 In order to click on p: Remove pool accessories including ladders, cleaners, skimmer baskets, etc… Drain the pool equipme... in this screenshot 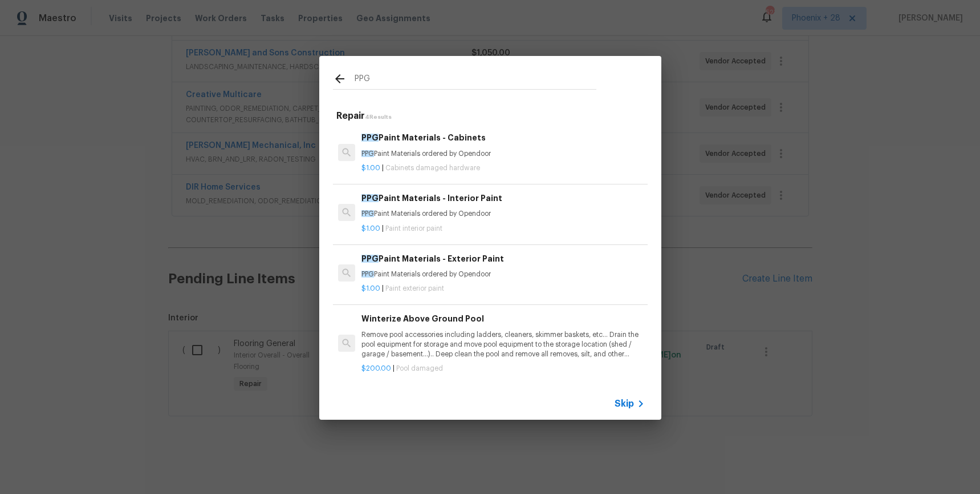, I will do `click(503, 344)`.